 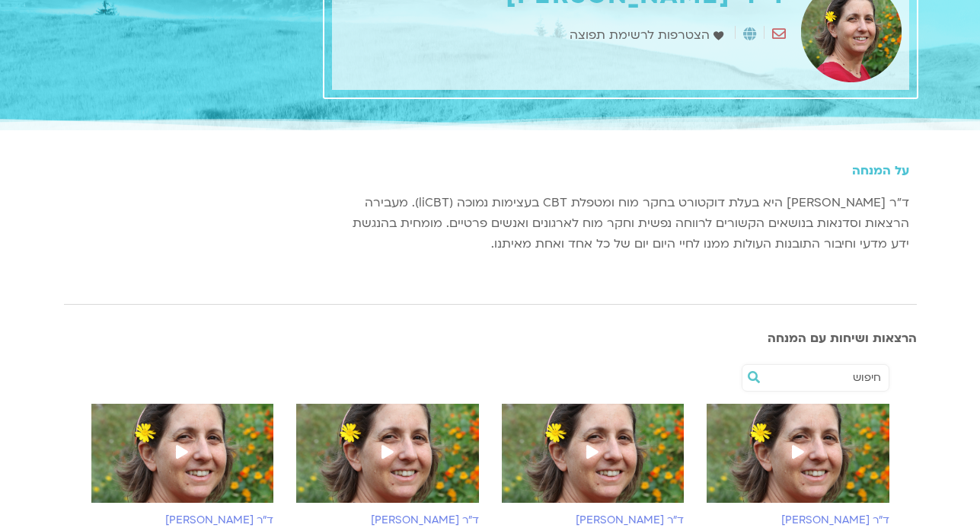 I want to click on h5: על המנחה, so click(x=620, y=171).